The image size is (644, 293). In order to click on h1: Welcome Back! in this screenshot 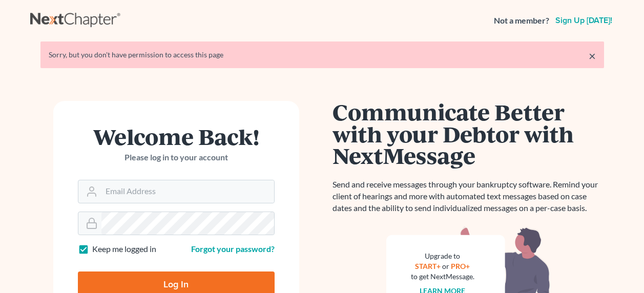, I will do `click(176, 136)`.